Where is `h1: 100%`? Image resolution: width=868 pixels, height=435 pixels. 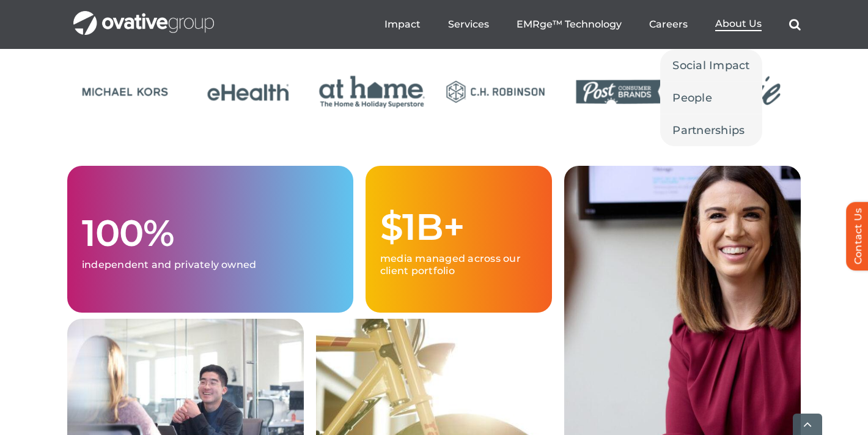 h1: 100% is located at coordinates (210, 233).